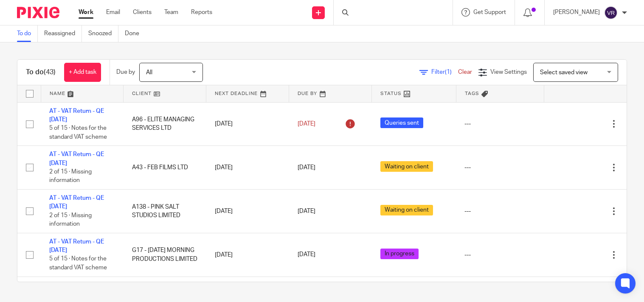 This screenshot has height=302, width=644. What do you see at coordinates (113, 12) in the screenshot?
I see `a: Email` at bounding box center [113, 12].